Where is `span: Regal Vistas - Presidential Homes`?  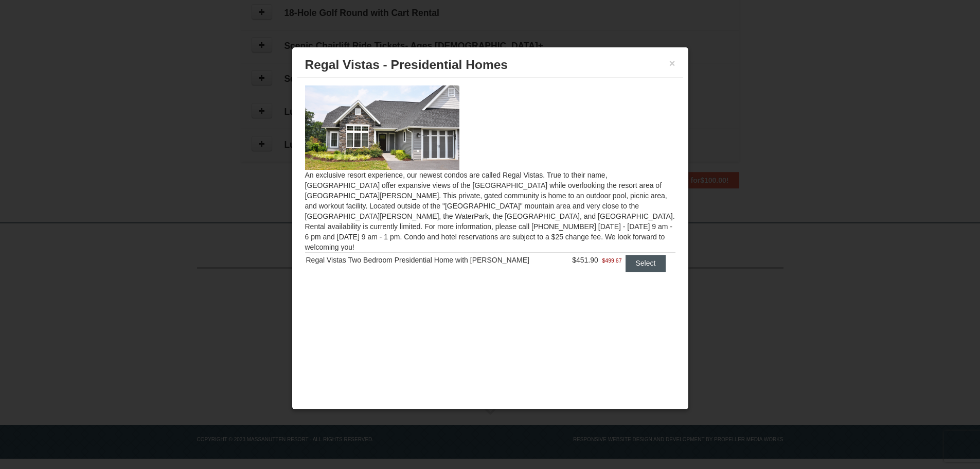
span: Regal Vistas - Presidential Homes is located at coordinates (407, 65).